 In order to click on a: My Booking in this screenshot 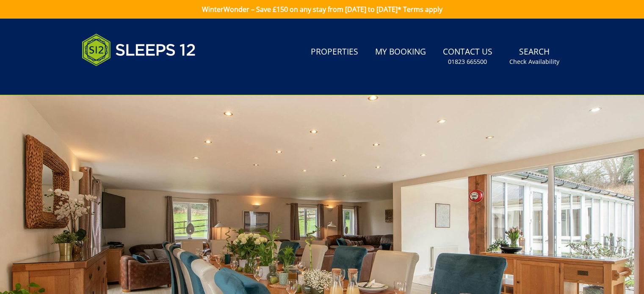, I will do `click(401, 52)`.